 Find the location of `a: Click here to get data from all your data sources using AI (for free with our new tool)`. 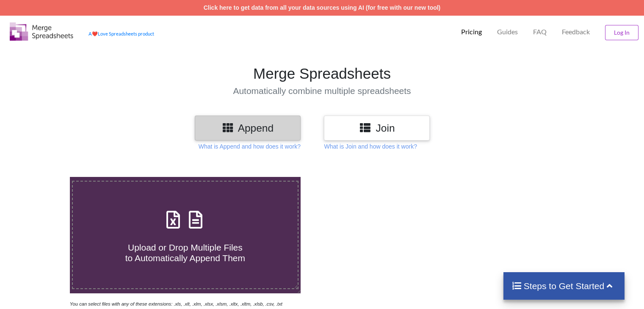

a: Click here to get data from all your data sources using AI (for free with our new tool) is located at coordinates (322, 7).